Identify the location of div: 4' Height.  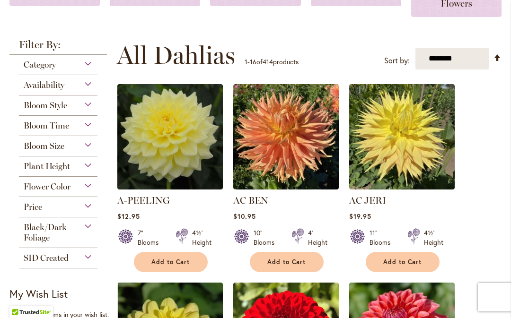
(317, 238).